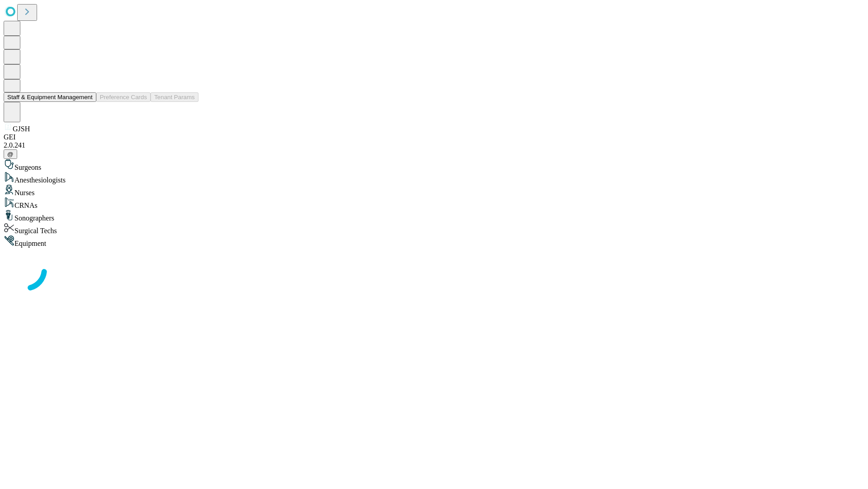 The width and height of the screenshot is (868, 489). Describe the element at coordinates (21, 129) in the screenshot. I see `span: GJSH` at that location.